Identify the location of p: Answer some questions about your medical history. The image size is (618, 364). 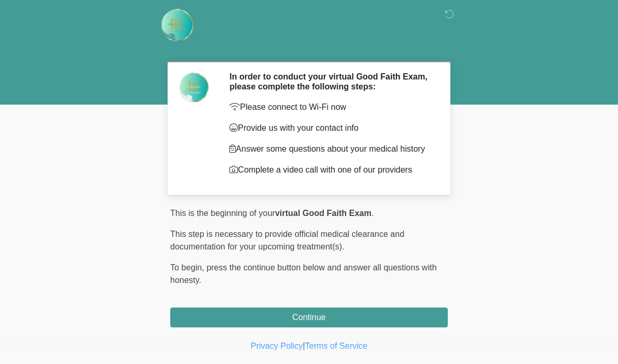
(330, 149).